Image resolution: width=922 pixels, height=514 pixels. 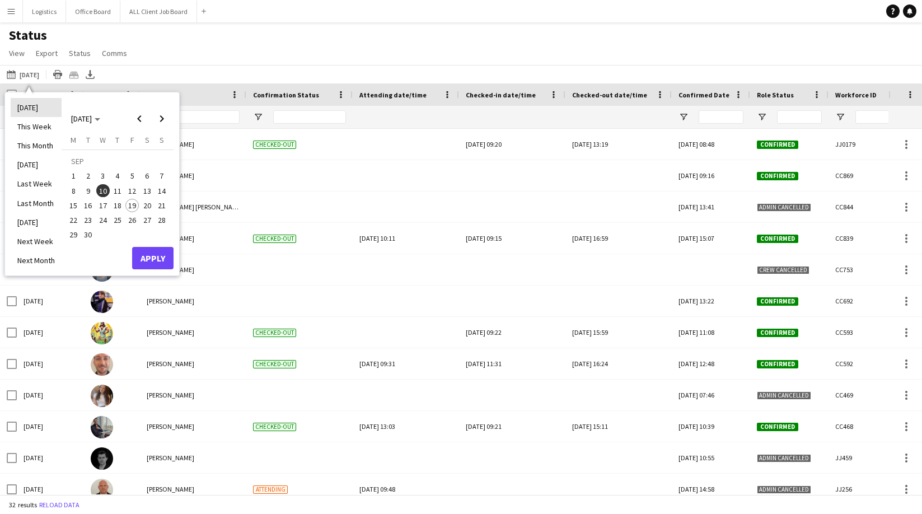 What do you see at coordinates (162, 220) in the screenshot?
I see `span: 28` at bounding box center [162, 220].